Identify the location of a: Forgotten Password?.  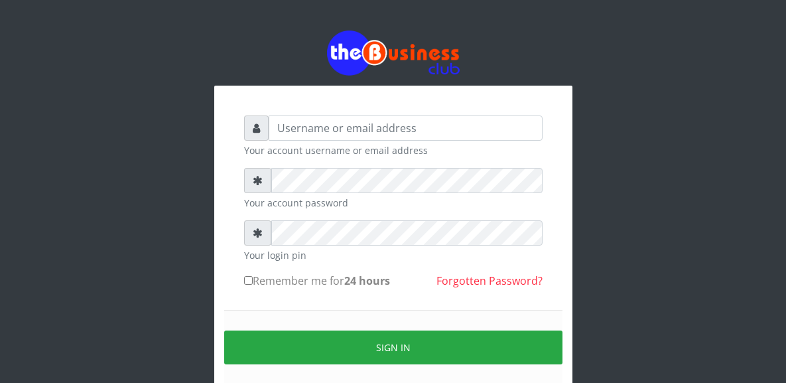
(490, 281).